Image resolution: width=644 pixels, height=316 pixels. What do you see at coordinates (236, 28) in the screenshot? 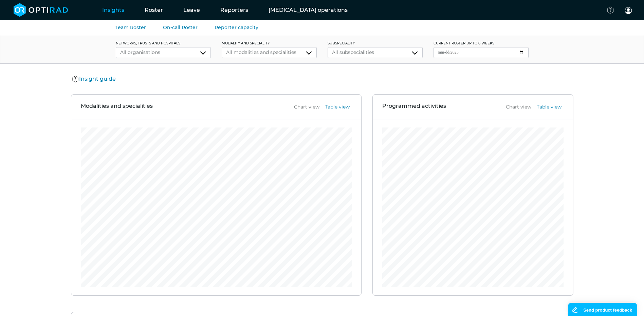
I see `a: Reporter capacity` at bounding box center [236, 28].